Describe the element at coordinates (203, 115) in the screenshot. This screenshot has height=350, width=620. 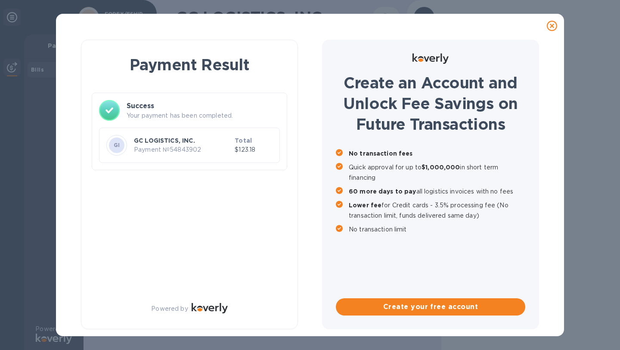
I see `p: Your payment has been completed.` at that location.